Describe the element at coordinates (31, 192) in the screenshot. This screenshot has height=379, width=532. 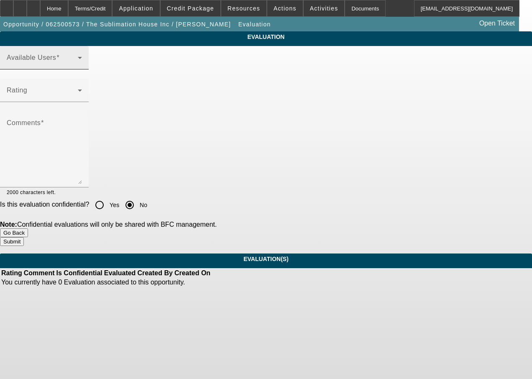
I see `mat-hint: 2000 characters left.` at that location.